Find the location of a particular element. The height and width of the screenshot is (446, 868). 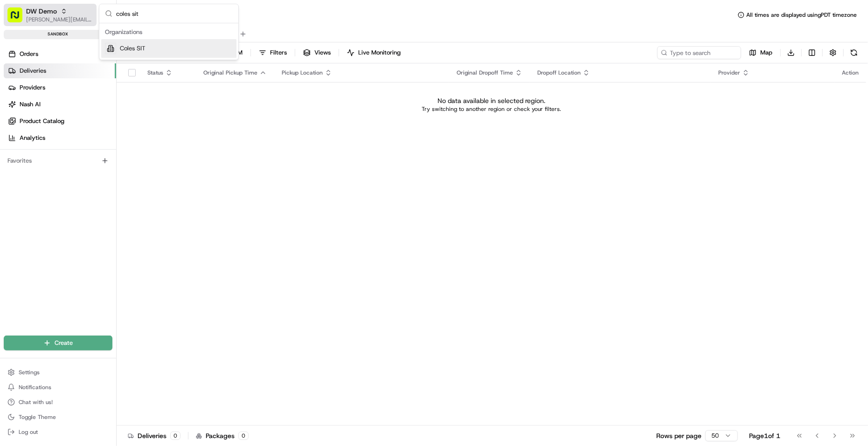

button: Refresh is located at coordinates (854, 52).